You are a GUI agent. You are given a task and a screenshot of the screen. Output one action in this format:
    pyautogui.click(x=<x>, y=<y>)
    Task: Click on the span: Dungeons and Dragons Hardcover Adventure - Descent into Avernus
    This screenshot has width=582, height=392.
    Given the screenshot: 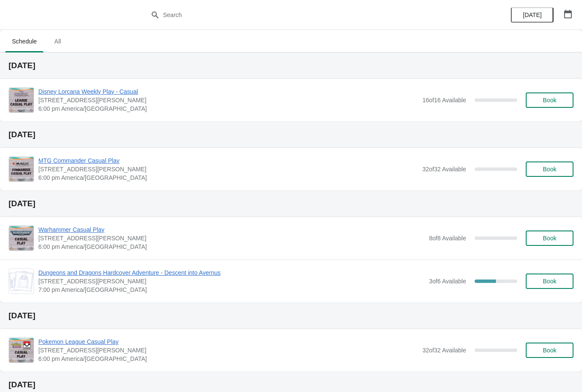 What is the action you would take?
    pyautogui.click(x=232, y=273)
    